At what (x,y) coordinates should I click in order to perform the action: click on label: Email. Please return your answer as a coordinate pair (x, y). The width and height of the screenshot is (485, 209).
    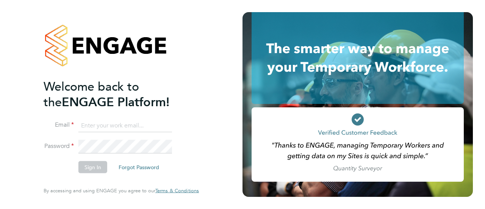
    Looking at the image, I should click on (59, 125).